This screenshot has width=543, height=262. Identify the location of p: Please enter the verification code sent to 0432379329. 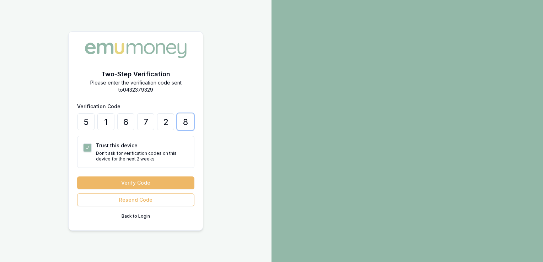
(136, 86).